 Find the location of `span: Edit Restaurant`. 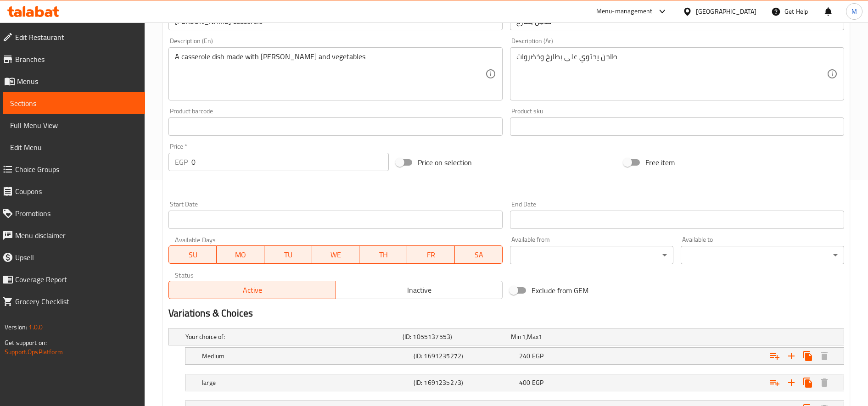

span: Edit Restaurant is located at coordinates (76, 37).